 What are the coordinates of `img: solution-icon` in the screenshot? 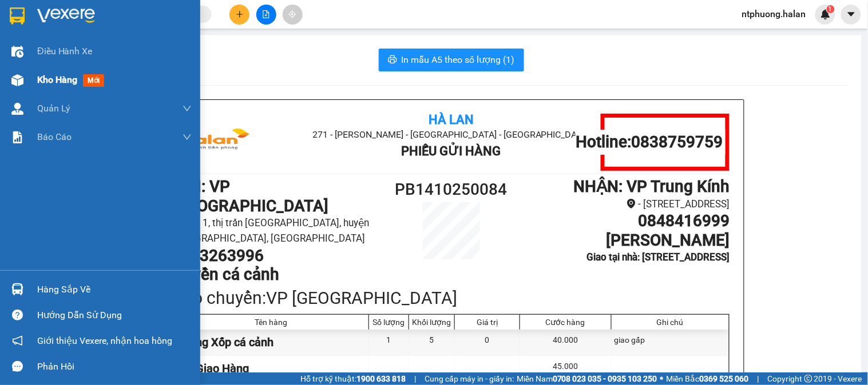 It's located at (17, 137).